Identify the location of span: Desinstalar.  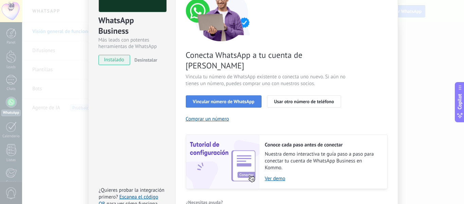
(146, 60).